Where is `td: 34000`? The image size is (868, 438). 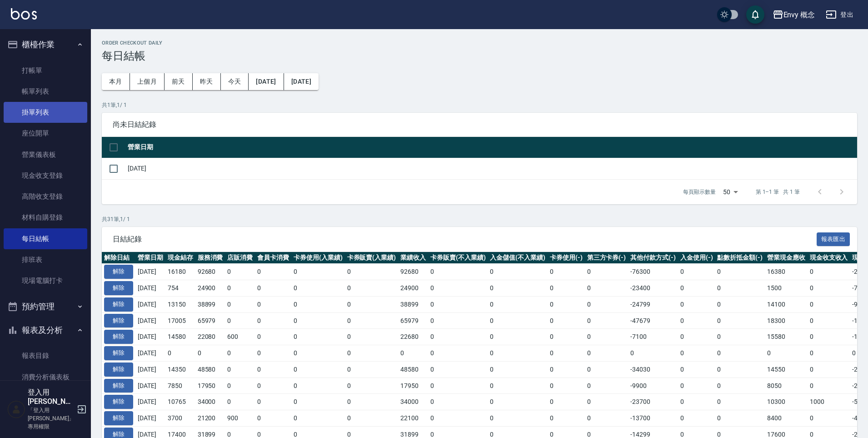
td: 34000 is located at coordinates (413, 402).